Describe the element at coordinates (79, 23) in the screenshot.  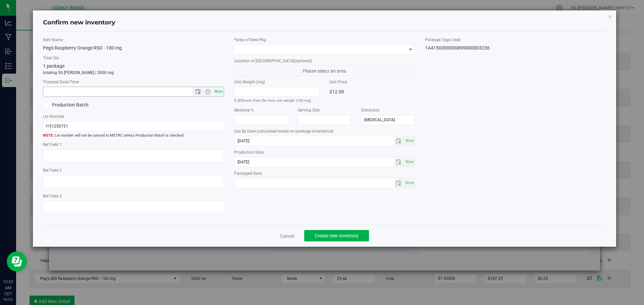
I see `h4: Confirm new inventory` at that location.